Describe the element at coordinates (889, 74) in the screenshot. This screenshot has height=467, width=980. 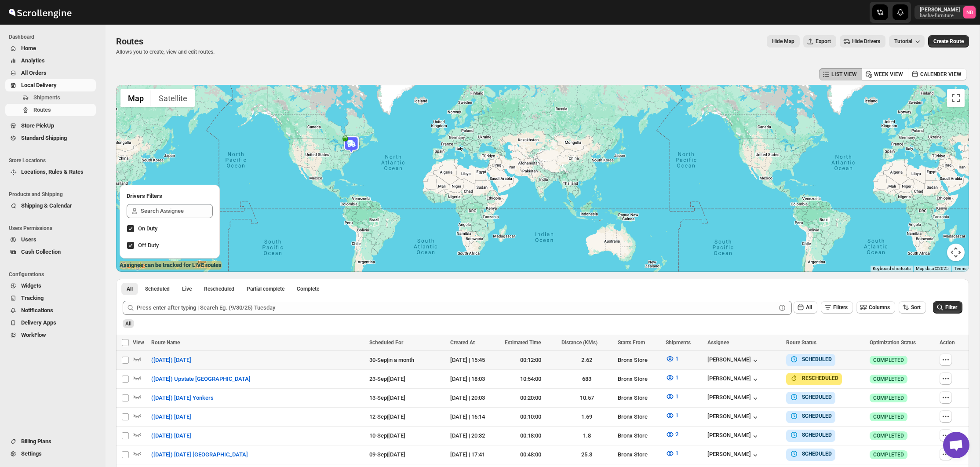
I see `span: WEEK VIEW` at that location.